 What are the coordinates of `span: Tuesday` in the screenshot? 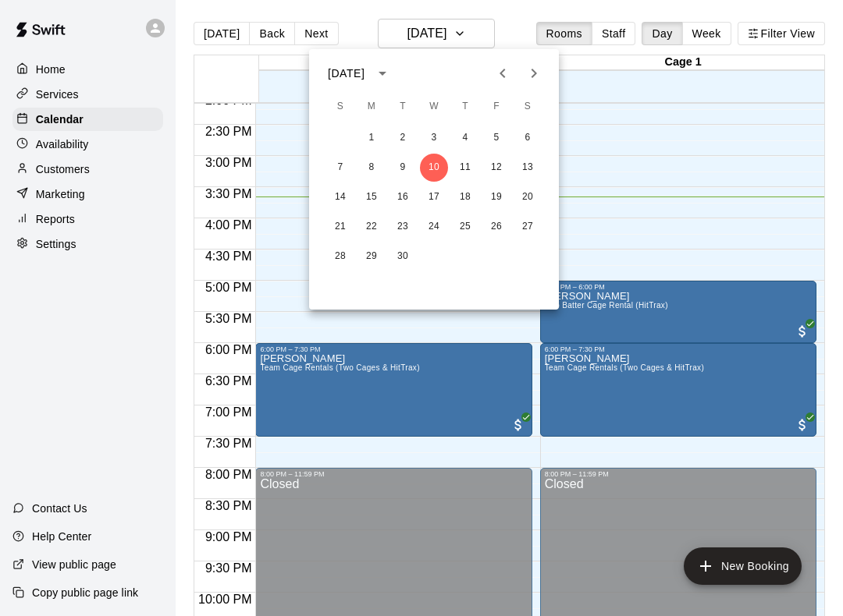 It's located at (402, 107).